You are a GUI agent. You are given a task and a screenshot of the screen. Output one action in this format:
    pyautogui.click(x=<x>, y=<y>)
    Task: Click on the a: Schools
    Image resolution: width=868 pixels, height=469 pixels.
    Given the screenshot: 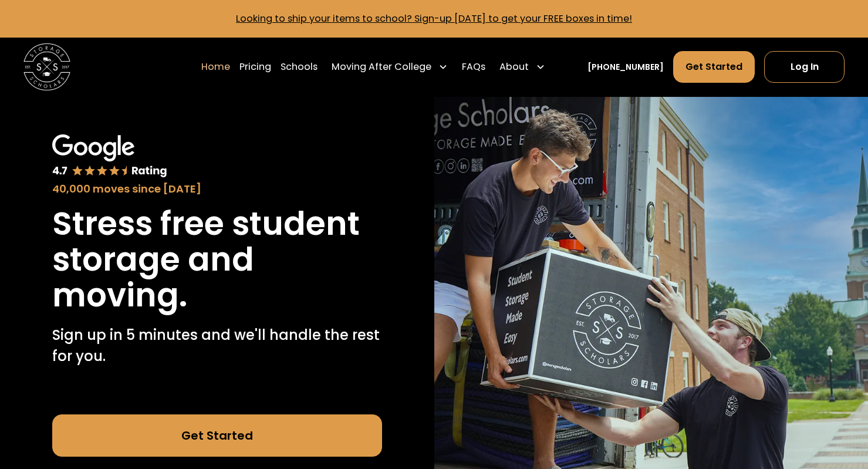 What is the action you would take?
    pyautogui.click(x=299, y=67)
    